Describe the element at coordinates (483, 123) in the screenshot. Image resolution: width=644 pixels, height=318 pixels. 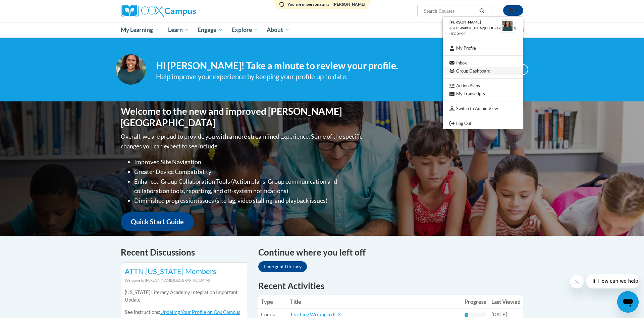
I see `a: Logout` at that location.